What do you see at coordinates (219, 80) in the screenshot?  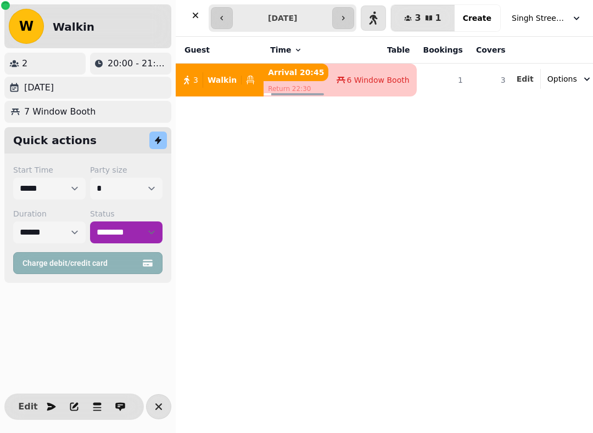 I see `button: 3Walkin` at bounding box center [219, 80].